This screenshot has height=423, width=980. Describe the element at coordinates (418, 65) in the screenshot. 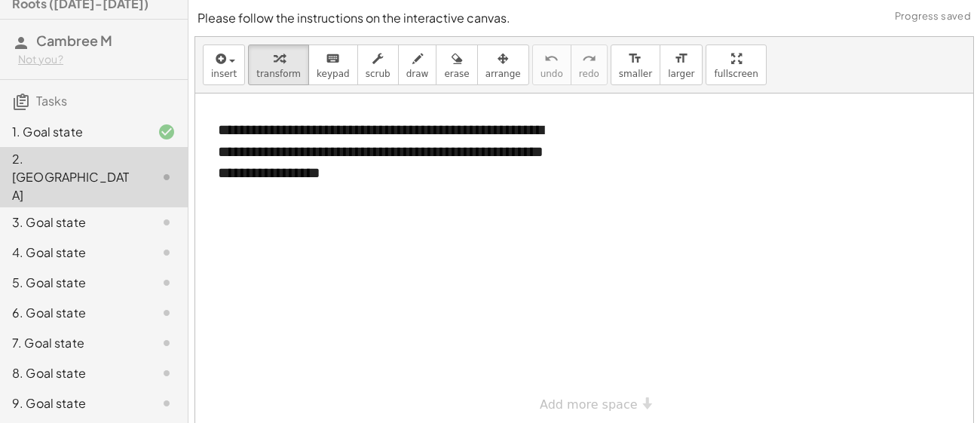

I see `button: draw` at that location.